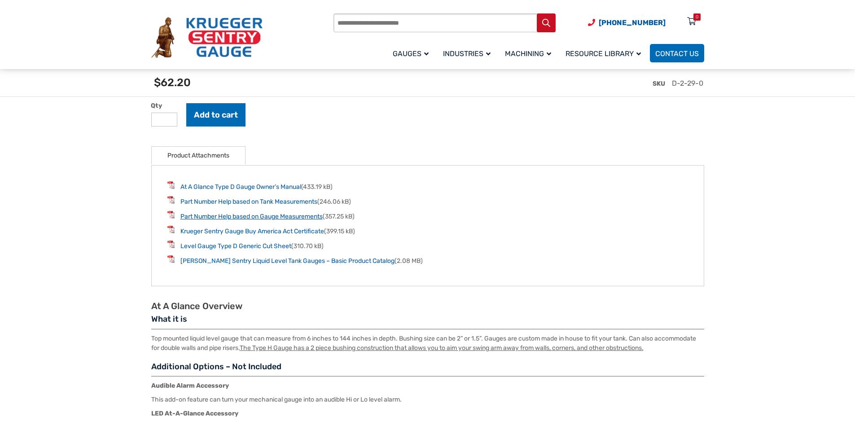 This screenshot has width=855, height=424. What do you see at coordinates (198, 155) in the screenshot?
I see `a: Product Attachments` at bounding box center [198, 155].